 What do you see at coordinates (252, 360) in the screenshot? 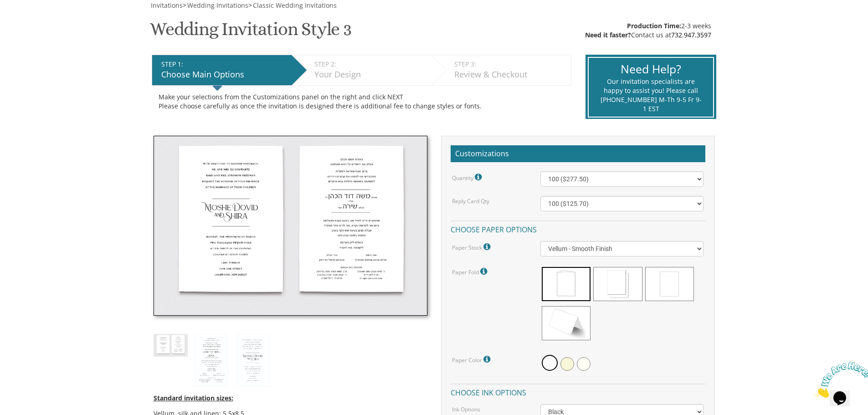
I see `img: style3_eng.jpg` at bounding box center [252, 360].